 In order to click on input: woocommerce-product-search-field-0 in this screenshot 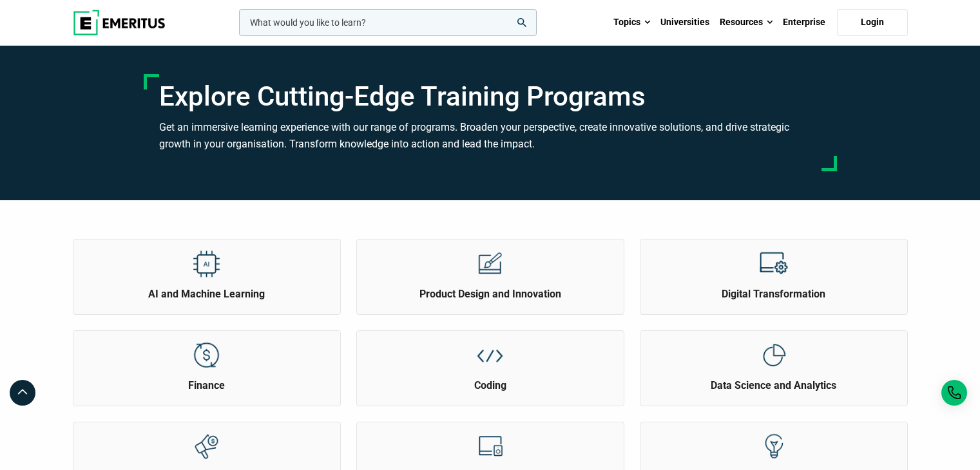, I will do `click(388, 22)`.